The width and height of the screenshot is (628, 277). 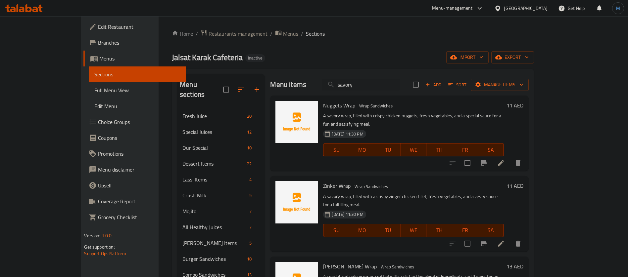 What do you see at coordinates (249, 259) in the screenshot?
I see `span: 18` at bounding box center [249, 259].